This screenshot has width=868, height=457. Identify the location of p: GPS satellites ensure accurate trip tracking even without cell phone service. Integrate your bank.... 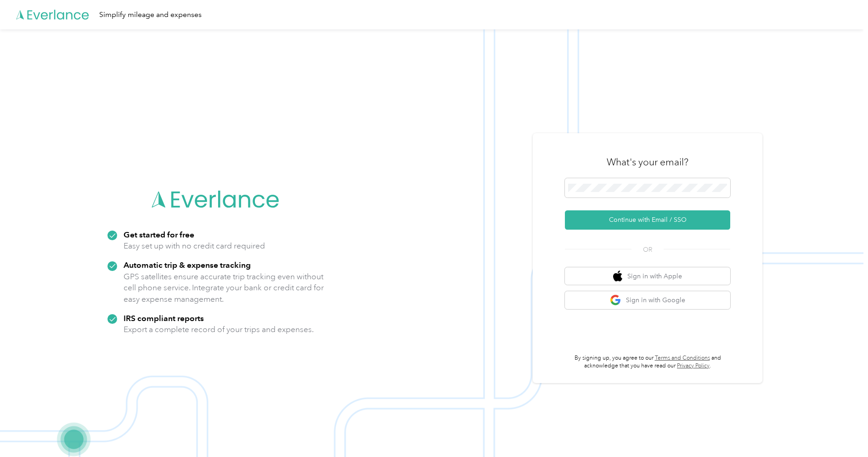
(223, 288).